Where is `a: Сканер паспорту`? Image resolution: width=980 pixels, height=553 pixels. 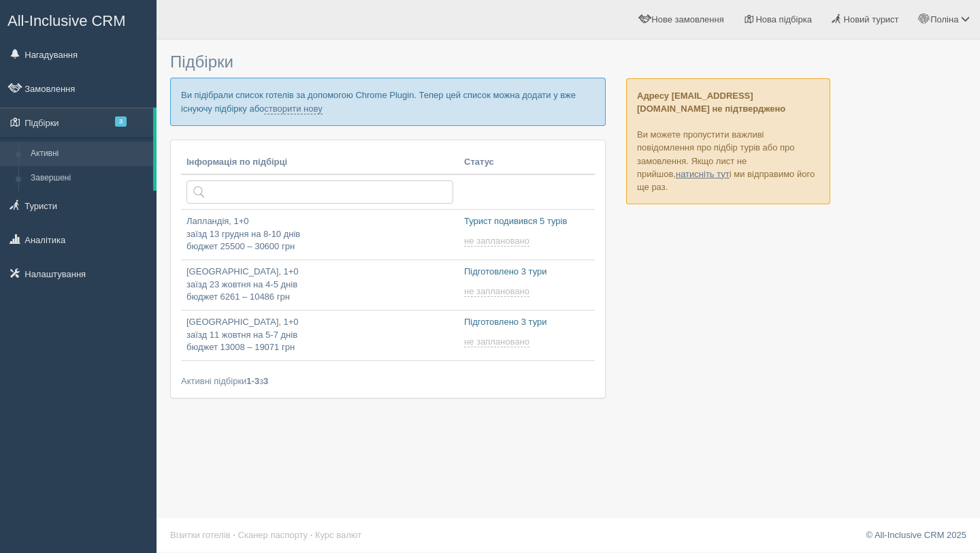
a: Сканер паспорту is located at coordinates (273, 534).